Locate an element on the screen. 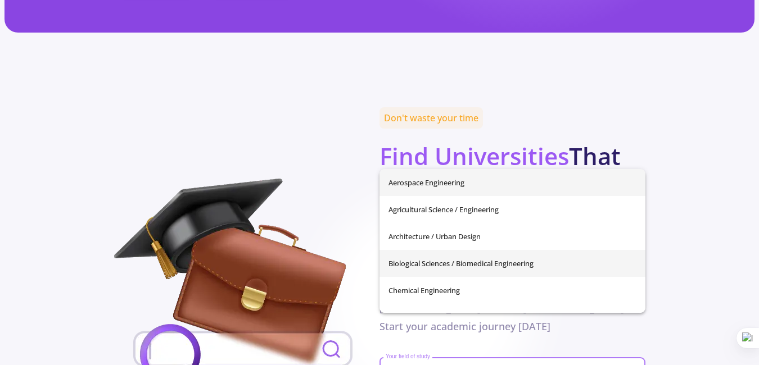 This screenshot has height=365, width=759. span: Architecture / Urban Design is located at coordinates (512, 237).